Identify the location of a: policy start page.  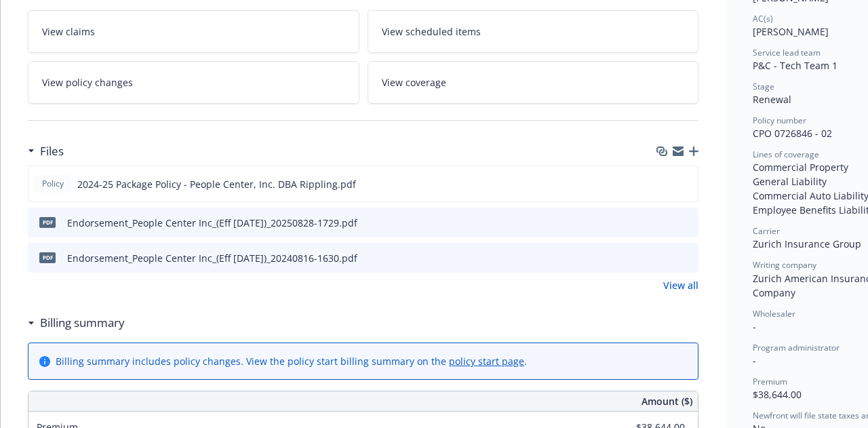
(486, 361).